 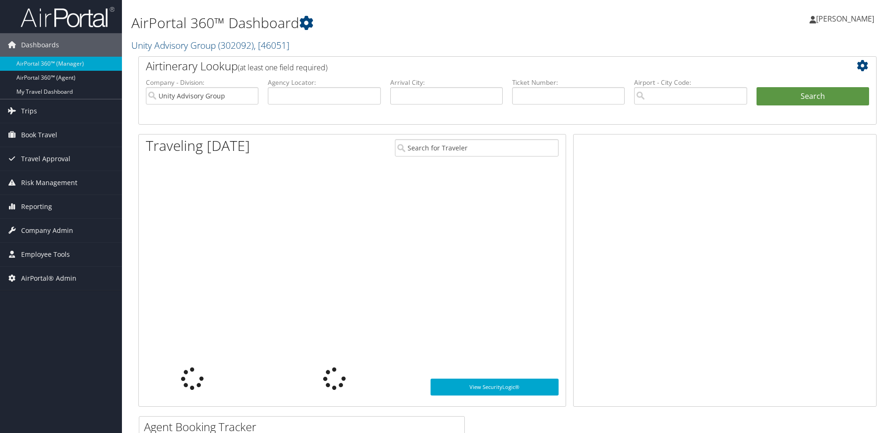 What do you see at coordinates (37, 207) in the screenshot?
I see `span: Reporting` at bounding box center [37, 207].